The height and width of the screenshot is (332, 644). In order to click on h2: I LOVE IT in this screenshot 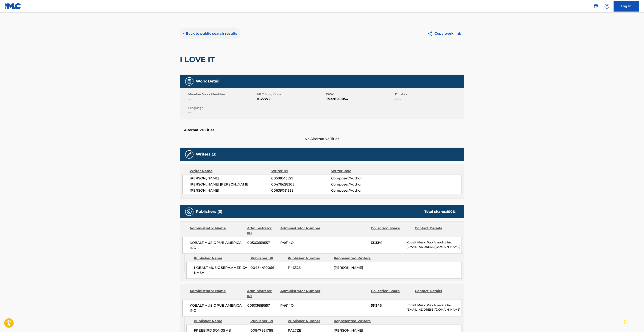, I will do `click(198, 60)`.